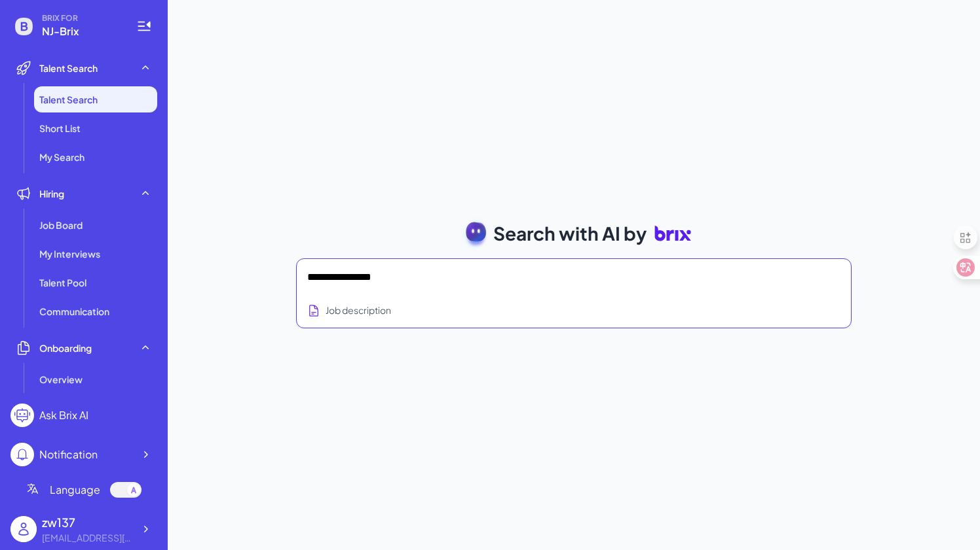 This screenshot has height=550, width=980. Describe the element at coordinates (61, 226) in the screenshot. I see `span: Job Board` at that location.